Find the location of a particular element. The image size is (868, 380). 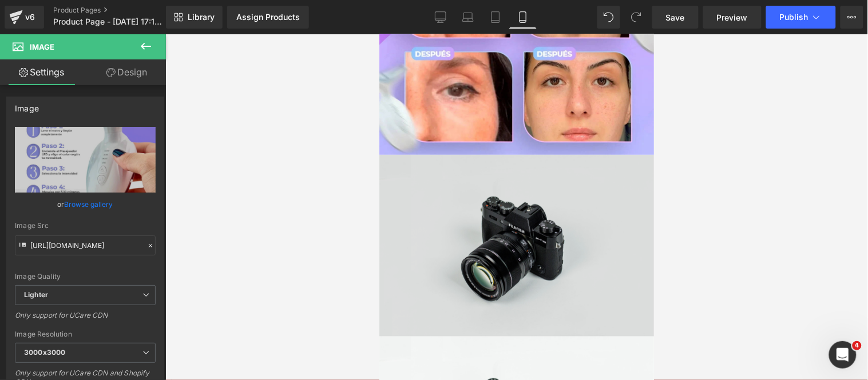

span: Image is located at coordinates (42, 47).